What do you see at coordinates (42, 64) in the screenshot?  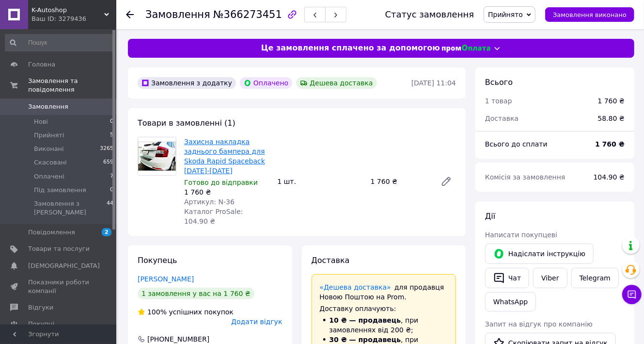 I see `span: Головна` at bounding box center [42, 64].